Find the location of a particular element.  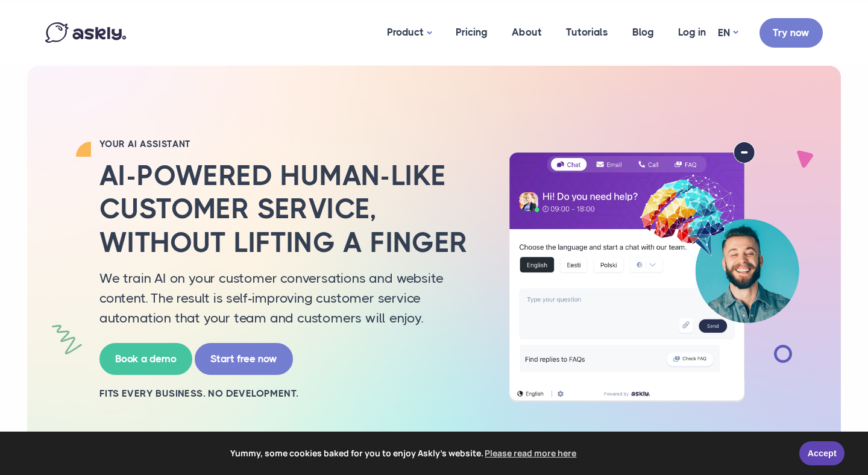

h2: YOUR AI ASSISTANT is located at coordinates (290, 144).